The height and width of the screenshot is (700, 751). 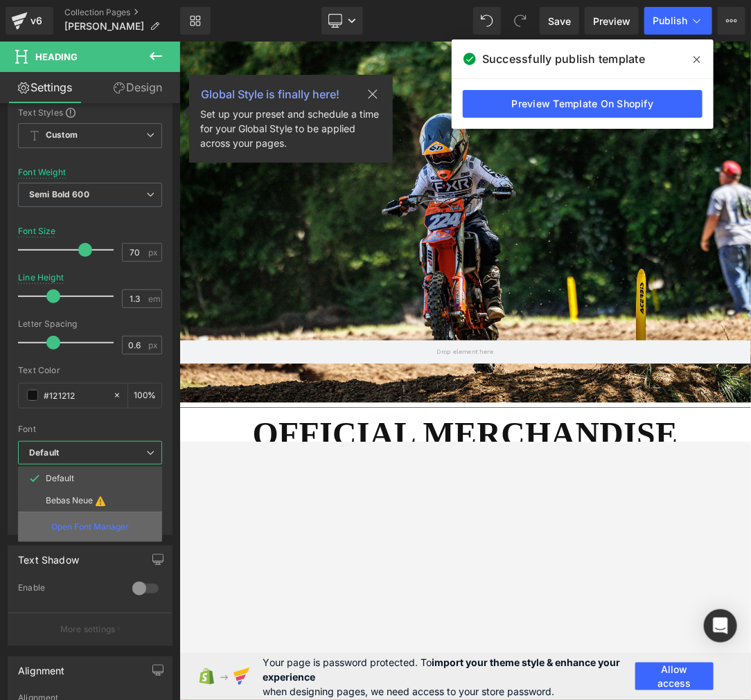 What do you see at coordinates (90, 527) in the screenshot?
I see `p: Open Font Manager` at bounding box center [90, 527].